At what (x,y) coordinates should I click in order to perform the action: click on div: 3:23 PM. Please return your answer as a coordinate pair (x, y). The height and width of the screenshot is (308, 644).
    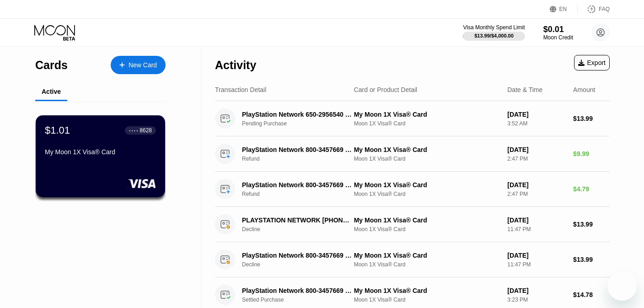
    Looking at the image, I should click on (537, 300).